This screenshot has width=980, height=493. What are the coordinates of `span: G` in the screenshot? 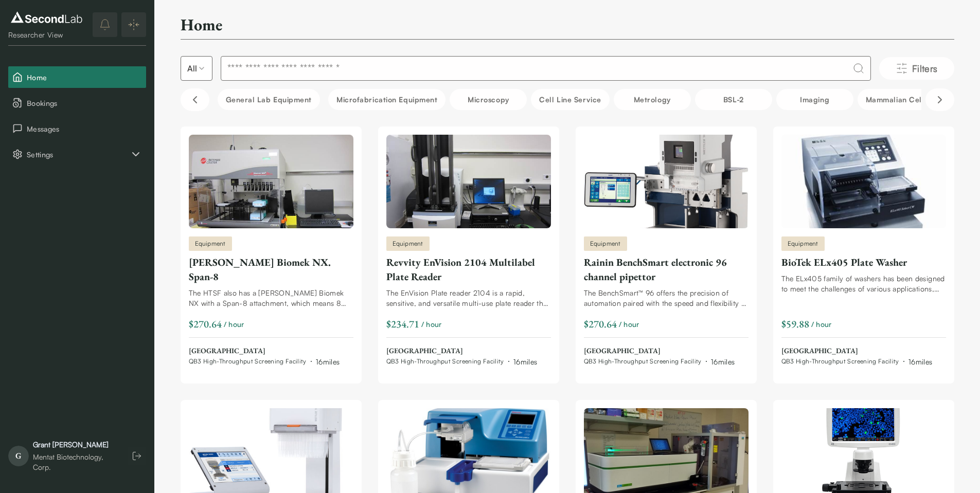 It's located at (18, 456).